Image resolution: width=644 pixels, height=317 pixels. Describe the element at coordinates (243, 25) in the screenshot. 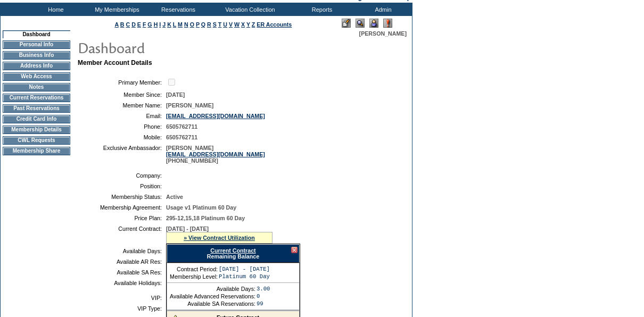

I see `a: X` at that location.